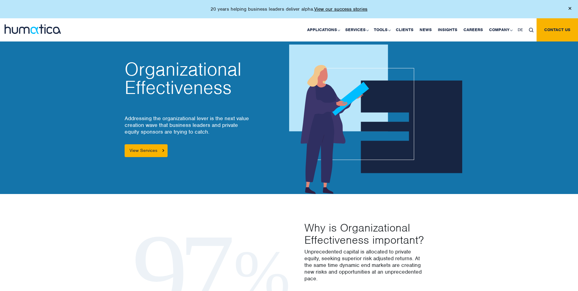 This screenshot has width=578, height=291. Describe the element at coordinates (382, 30) in the screenshot. I see `a: Tools` at that location.